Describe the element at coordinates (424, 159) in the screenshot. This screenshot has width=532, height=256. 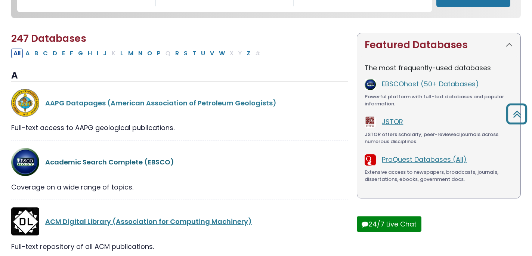
I see `a: ProQuest Databases (All)` at that location.